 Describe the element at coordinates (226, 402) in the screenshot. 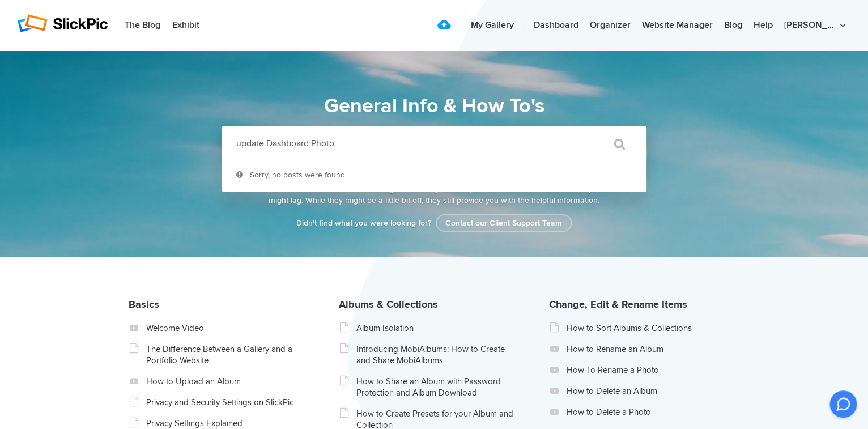

I see `a: Privacy and Security Settings on SlickPic` at that location.